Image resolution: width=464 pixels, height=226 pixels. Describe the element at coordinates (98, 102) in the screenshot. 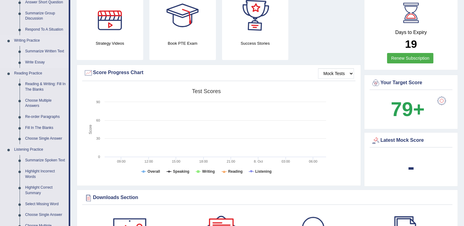

I see `text: 90` at that location.